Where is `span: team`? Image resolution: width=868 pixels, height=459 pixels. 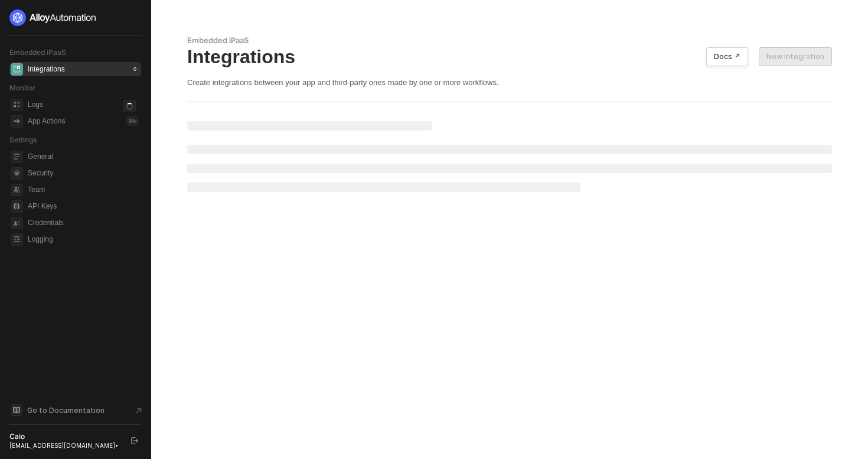 span: team is located at coordinates (17, 190).